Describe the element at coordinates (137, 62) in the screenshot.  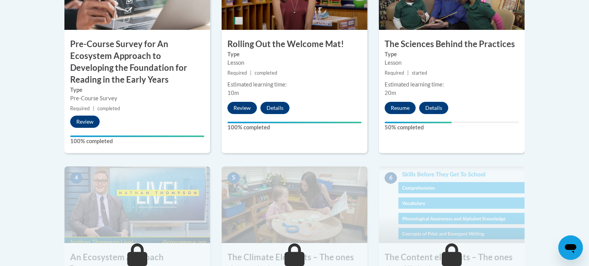
I see `h3: Pre-Course Survey for An Ecosystem Approach to Developing the Foundation for Reading in the Early...` at that location.